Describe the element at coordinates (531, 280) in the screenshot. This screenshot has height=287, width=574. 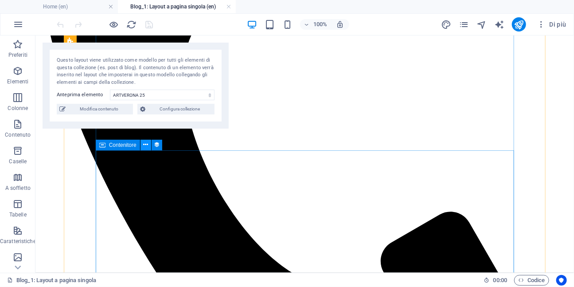
I see `span: Codice` at that location.